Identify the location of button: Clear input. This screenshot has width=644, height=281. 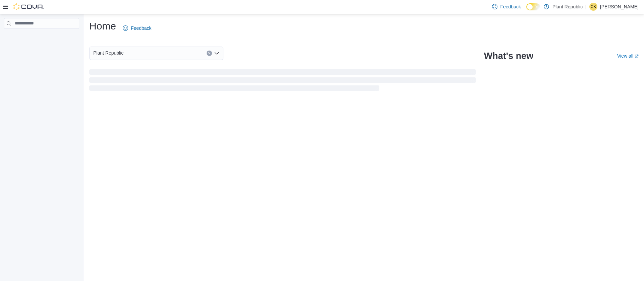
(209, 53).